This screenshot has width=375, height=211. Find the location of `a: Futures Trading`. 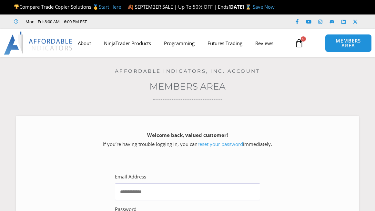

a: Futures Trading is located at coordinates (225, 43).